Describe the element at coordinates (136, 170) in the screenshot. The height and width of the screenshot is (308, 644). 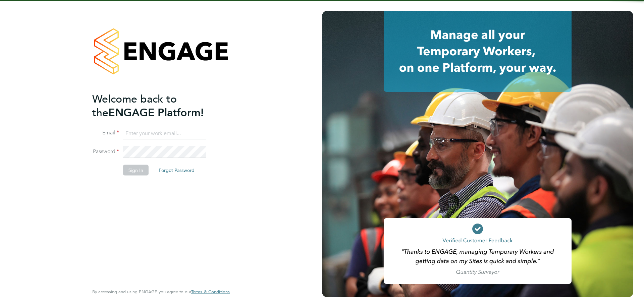
I see `button: Sign In` at that location.